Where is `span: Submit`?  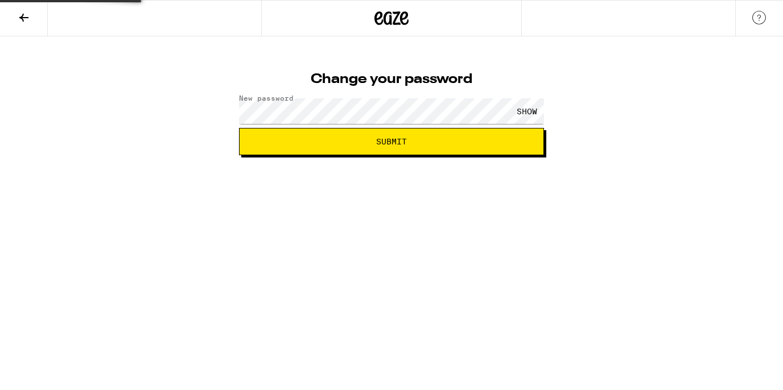 span: Submit is located at coordinates (391, 142).